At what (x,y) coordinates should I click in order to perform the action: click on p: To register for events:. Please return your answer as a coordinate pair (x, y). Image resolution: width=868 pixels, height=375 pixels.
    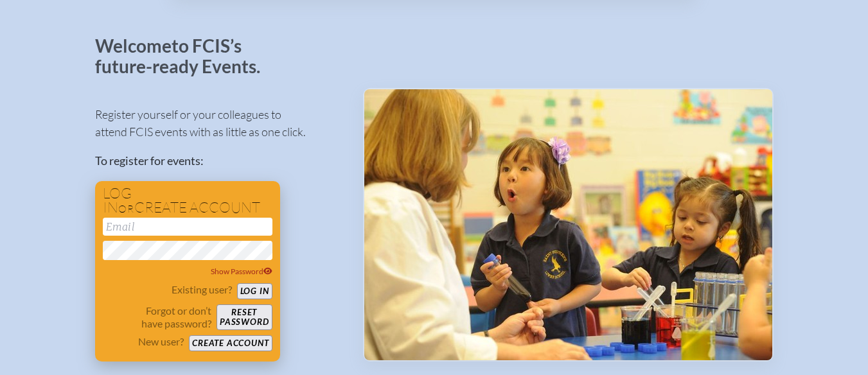
    Looking at the image, I should click on (218, 161).